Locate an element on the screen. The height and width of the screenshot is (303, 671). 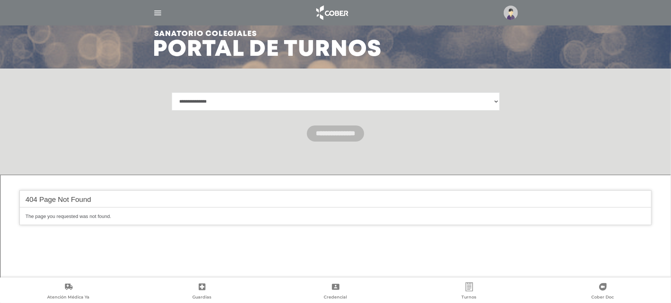
a: Atención Médica Ya is located at coordinates (68, 291).